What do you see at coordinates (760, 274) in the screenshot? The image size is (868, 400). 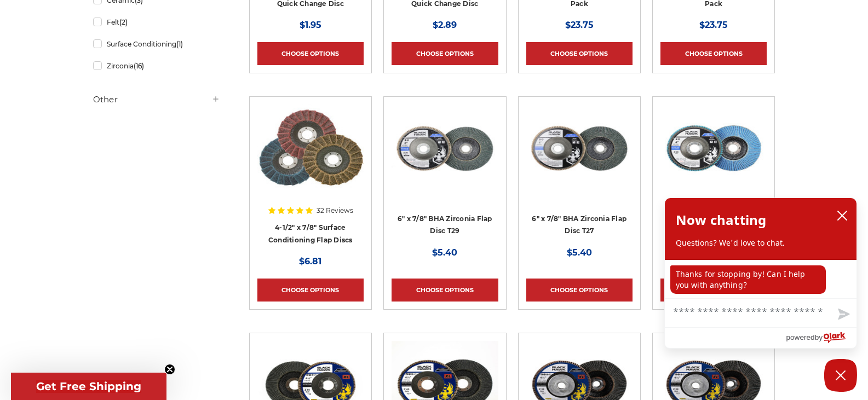 I see `div: olark chatbox` at bounding box center [760, 274].